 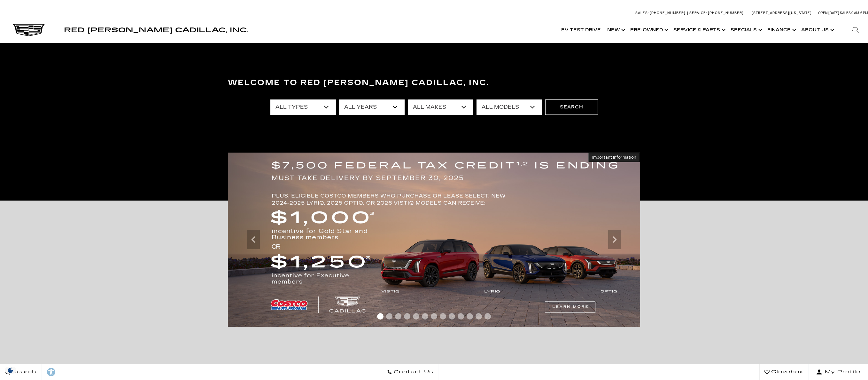 What do you see at coordinates (443, 316) in the screenshot?
I see `span: Go to slide 8` at bounding box center [443, 316].